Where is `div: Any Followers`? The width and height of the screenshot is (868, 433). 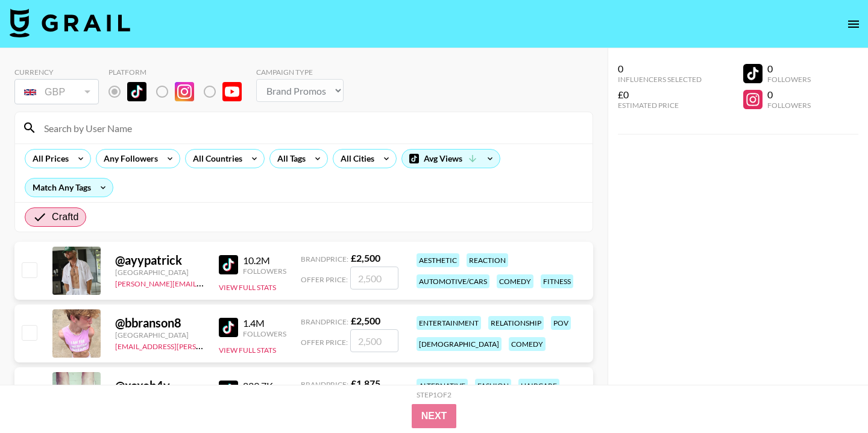
div: Any Followers is located at coordinates (128, 159).